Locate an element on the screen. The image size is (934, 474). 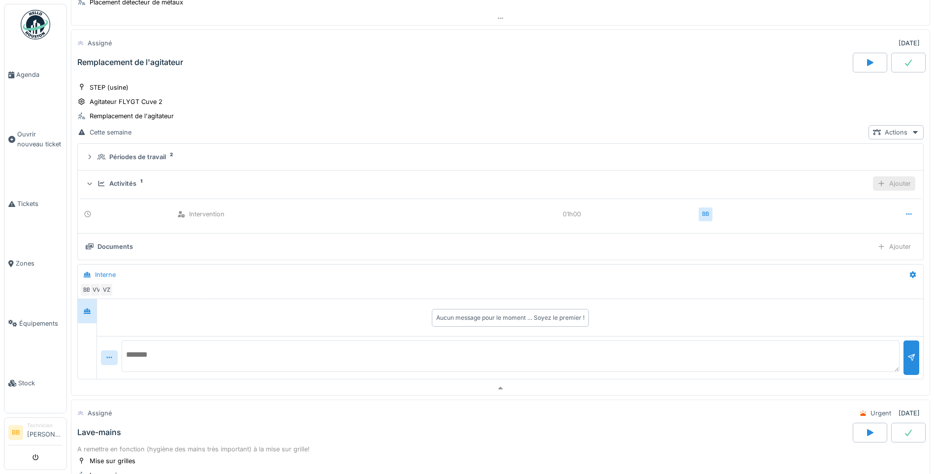
a: Équipements is located at coordinates (35, 323).